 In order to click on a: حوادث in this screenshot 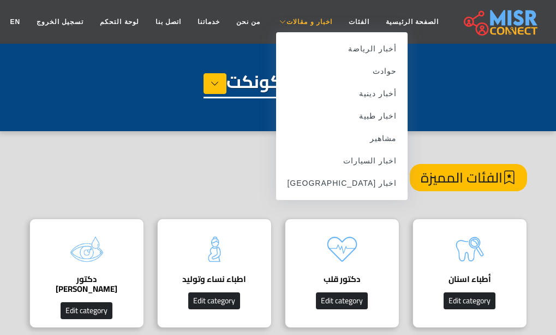, I will do `click(342, 71)`.